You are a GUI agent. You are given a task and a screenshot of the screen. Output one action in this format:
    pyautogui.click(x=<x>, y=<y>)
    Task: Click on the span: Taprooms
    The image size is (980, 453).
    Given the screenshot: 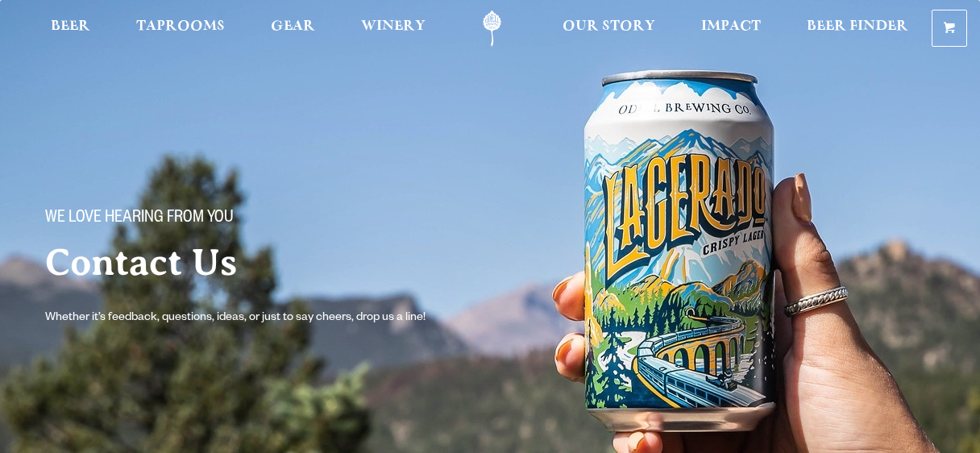 What is the action you would take?
    pyautogui.click(x=181, y=26)
    